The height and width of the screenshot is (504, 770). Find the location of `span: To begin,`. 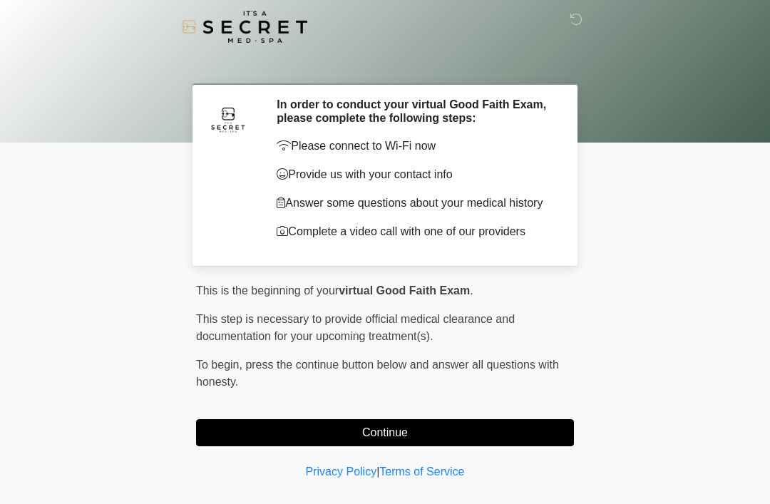

span: To begin, is located at coordinates (220, 364).